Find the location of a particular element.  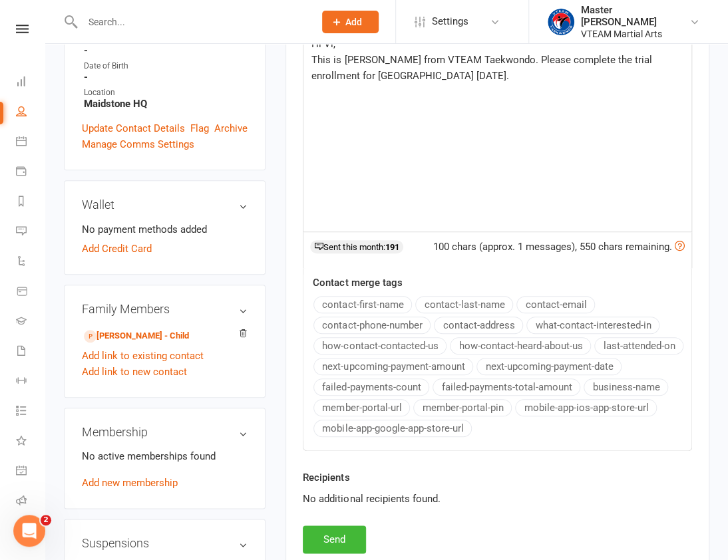

div: VTEAM Martial Arts is located at coordinates (635, 34).